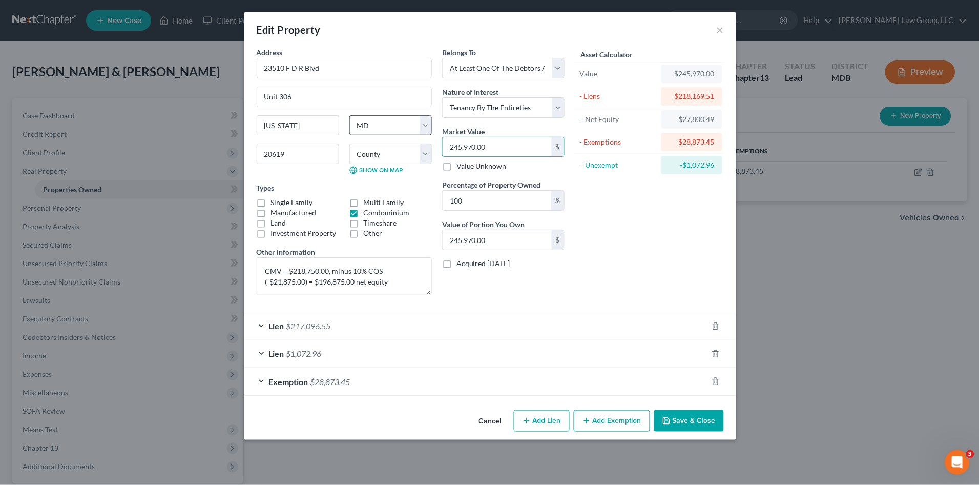  Describe the element at coordinates (463, 131) in the screenshot. I see `label: Market Value` at that location.